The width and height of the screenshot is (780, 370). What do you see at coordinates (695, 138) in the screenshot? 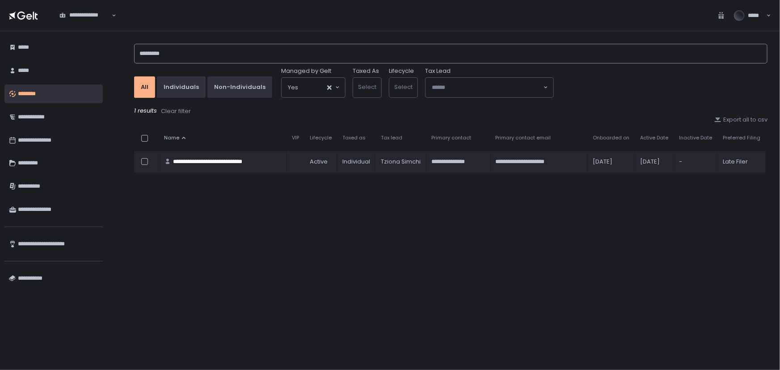
I see `span: Inactive Date` at bounding box center [695, 138].